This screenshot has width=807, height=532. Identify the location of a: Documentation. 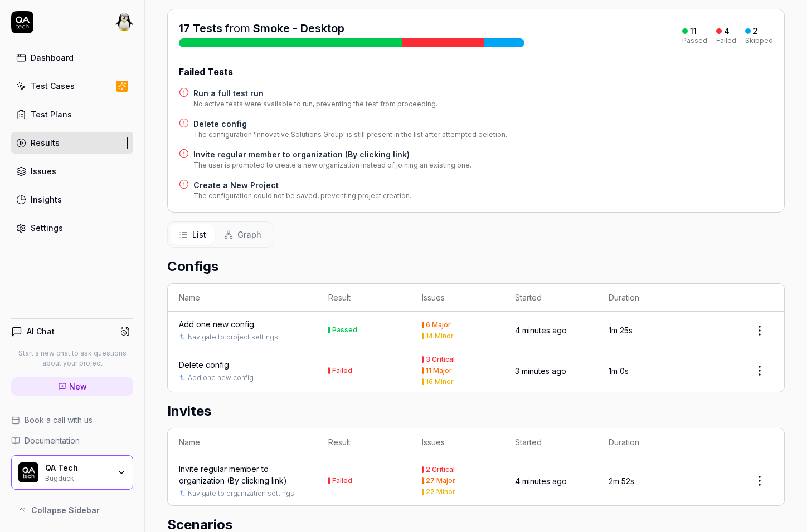
(72, 441).